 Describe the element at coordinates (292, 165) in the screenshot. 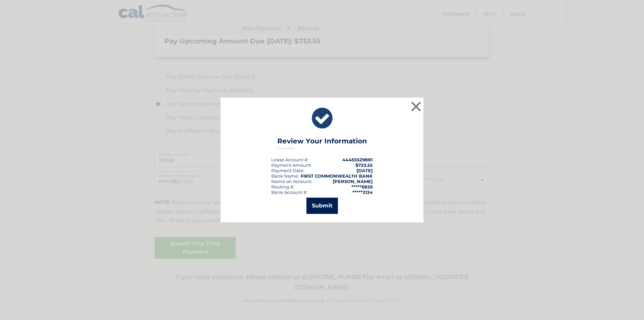

I see `div: Payment Amount:` at that location.